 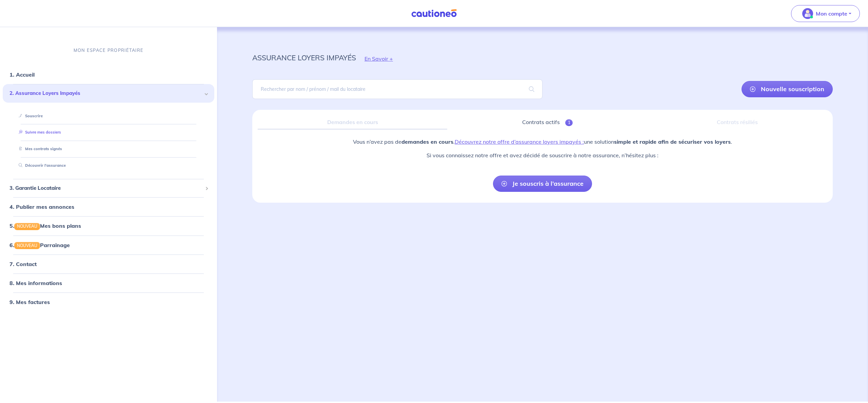 What do you see at coordinates (434, 13) in the screenshot?
I see `img: Cautioneo` at bounding box center [434, 13].